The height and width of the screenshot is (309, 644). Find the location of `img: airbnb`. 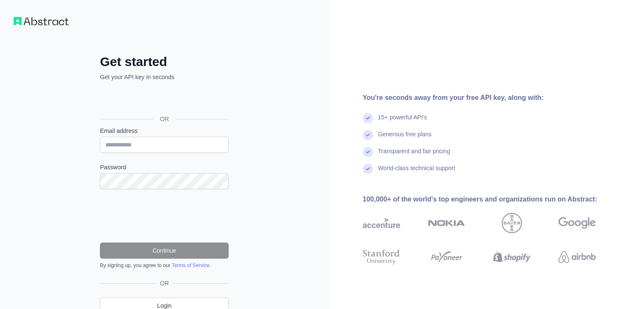

img: airbnb is located at coordinates (577, 257).